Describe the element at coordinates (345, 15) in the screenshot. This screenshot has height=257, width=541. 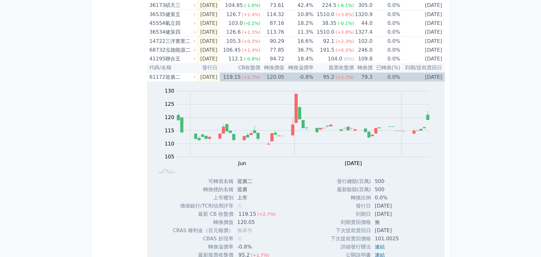
I see `span: (+3.8%)` at that location.